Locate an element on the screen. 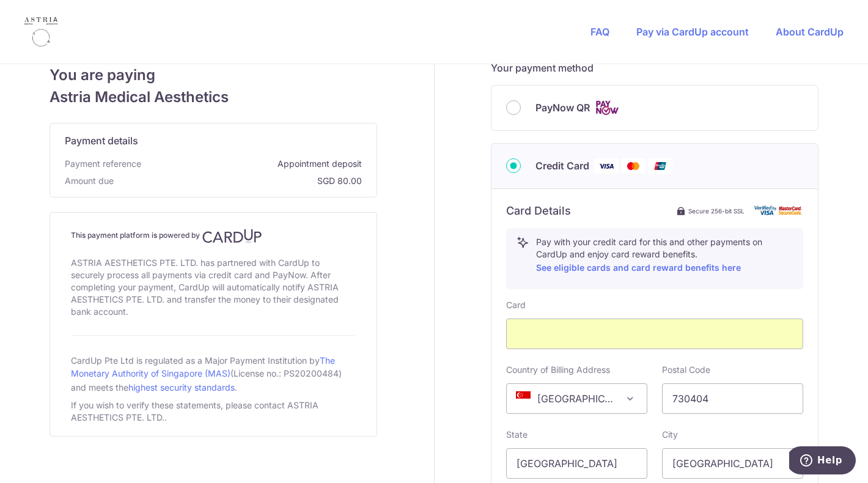 The image size is (868, 483). img: card secure is located at coordinates (779, 210).